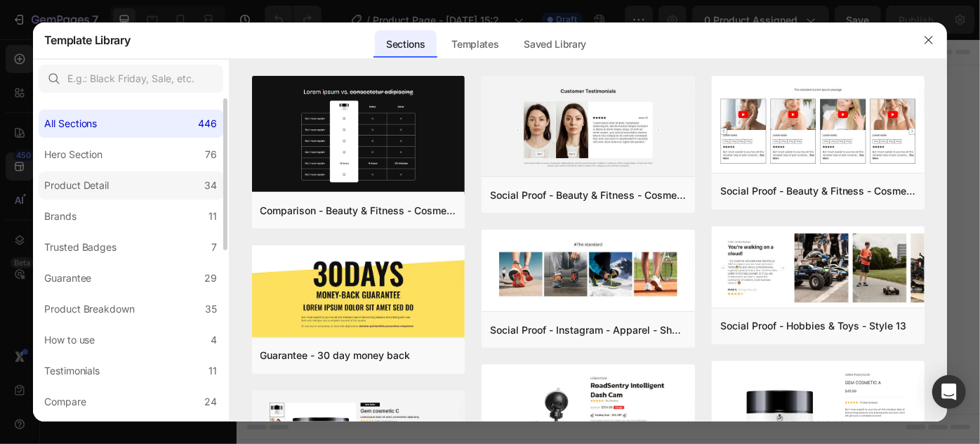  What do you see at coordinates (74, 155) in the screenshot?
I see `div: Hero Section` at bounding box center [74, 155].